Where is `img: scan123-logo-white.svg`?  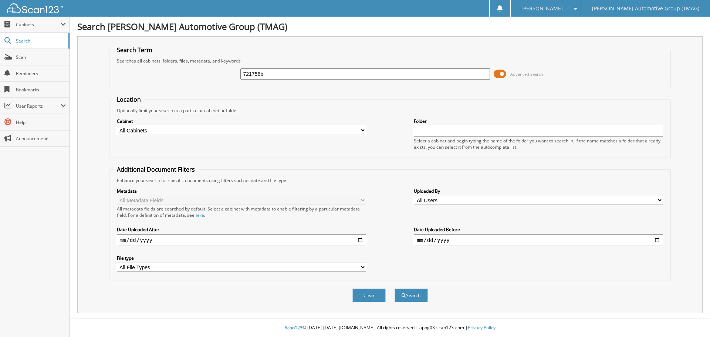
img: scan123-logo-white.svg is located at coordinates (35, 8).